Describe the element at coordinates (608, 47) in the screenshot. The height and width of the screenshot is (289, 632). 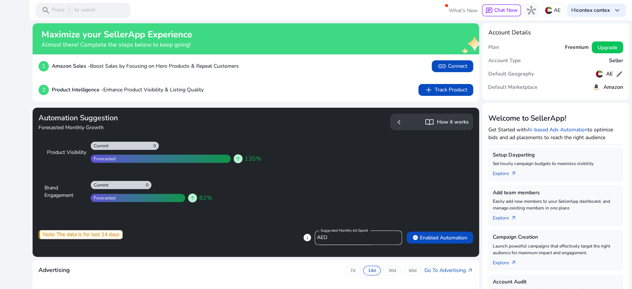
I see `span: Upgrade` at that location.